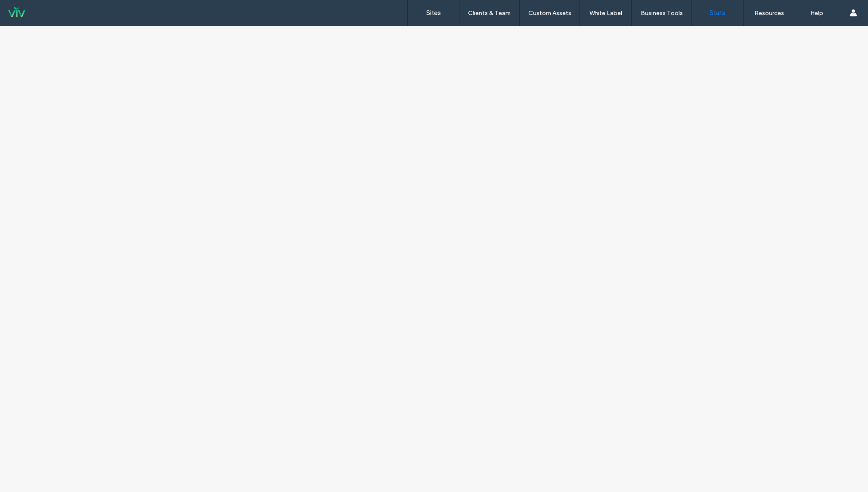 The image size is (868, 492). What do you see at coordinates (489, 13) in the screenshot?
I see `label: Clients & Team` at bounding box center [489, 13].